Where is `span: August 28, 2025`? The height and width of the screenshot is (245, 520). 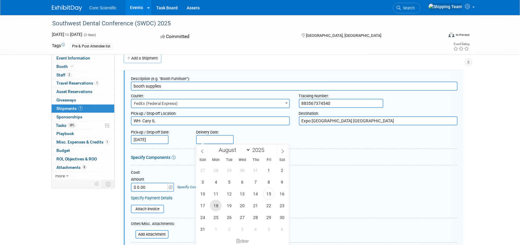 span: August 28, 2025 is located at coordinates (256, 217).